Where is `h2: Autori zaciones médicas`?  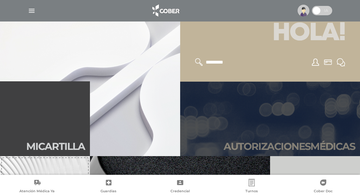
h2: Autori zaciones médicas is located at coordinates (289, 147).